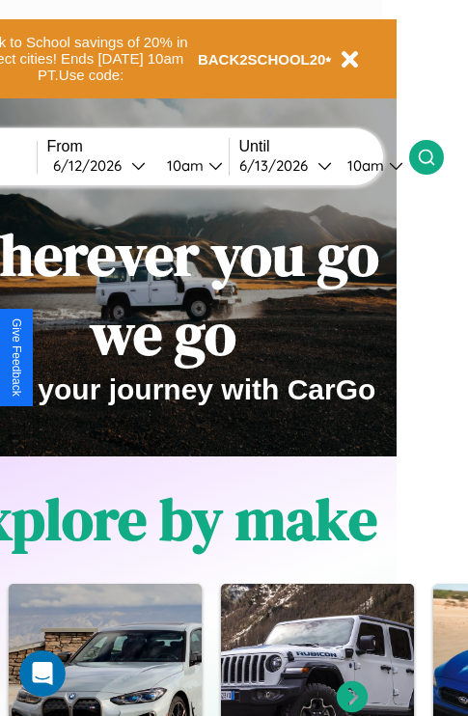 The width and height of the screenshot is (468, 716). I want to click on div: Give Feedback, so click(16, 357).